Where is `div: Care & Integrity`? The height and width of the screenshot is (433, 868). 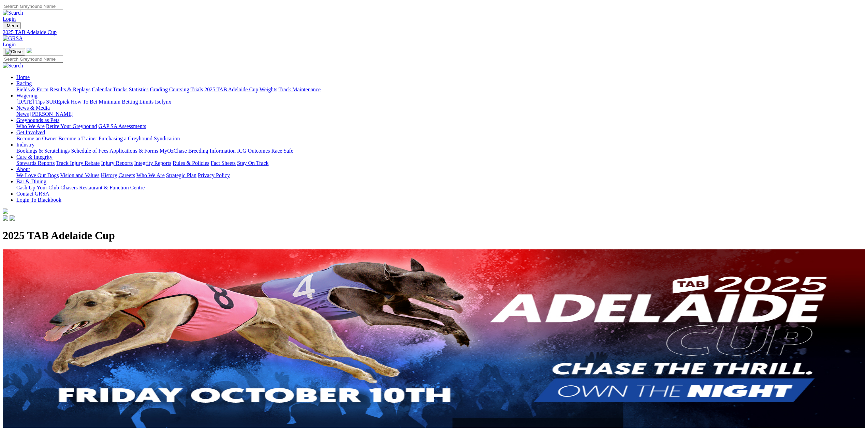
div: Care & Integrity is located at coordinates (441, 163).